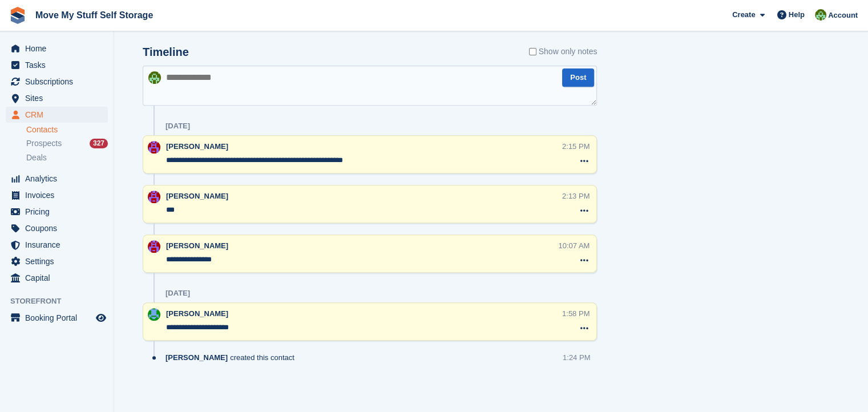 This screenshot has height=412, width=868. I want to click on div: 2:13 PM, so click(576, 196).